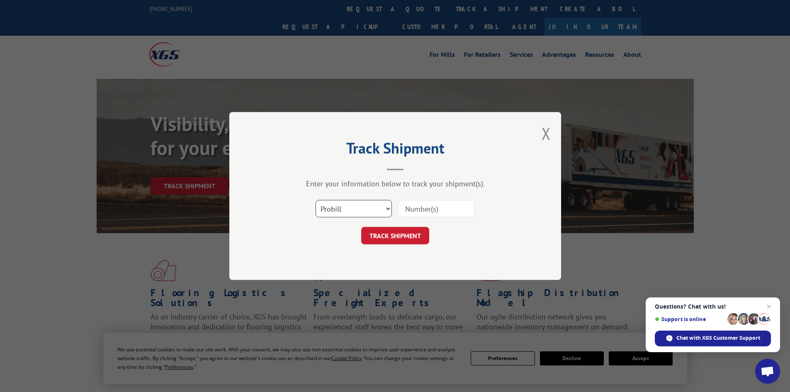 This screenshot has width=790, height=392. What do you see at coordinates (719, 338) in the screenshot?
I see `span: Chat with XGS Customer Support` at bounding box center [719, 338].